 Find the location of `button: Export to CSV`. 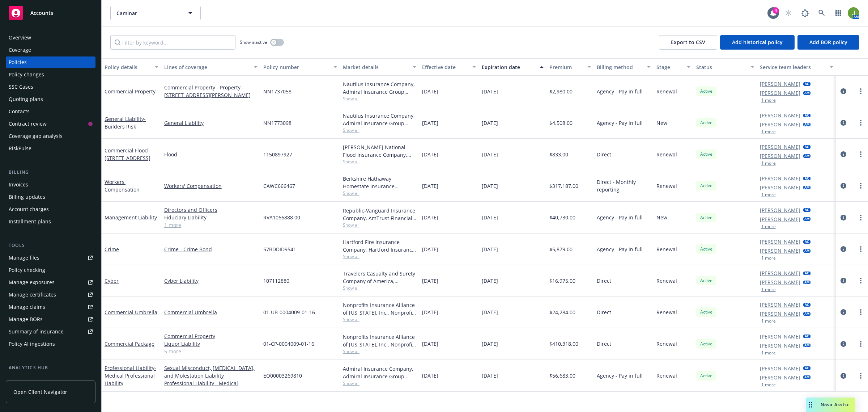

button: Export to CSV is located at coordinates (687, 42).